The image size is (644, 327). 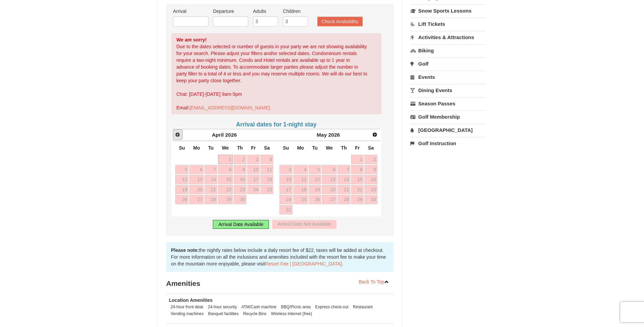 I want to click on a: Golf, so click(x=448, y=64).